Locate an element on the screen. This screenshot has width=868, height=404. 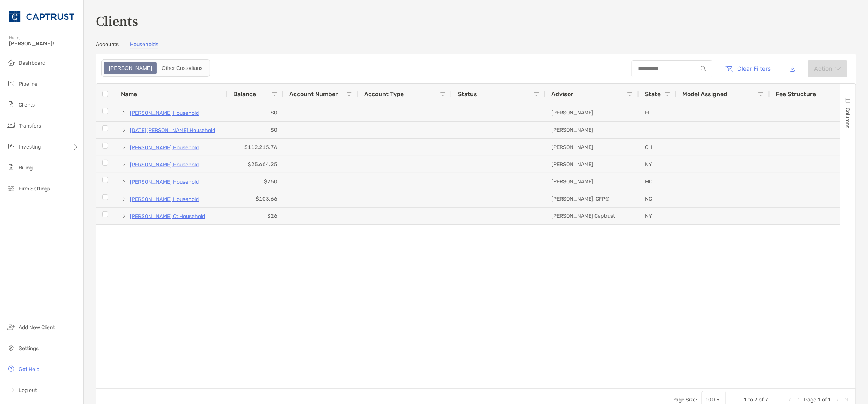
span: Balance is located at coordinates (244, 94).